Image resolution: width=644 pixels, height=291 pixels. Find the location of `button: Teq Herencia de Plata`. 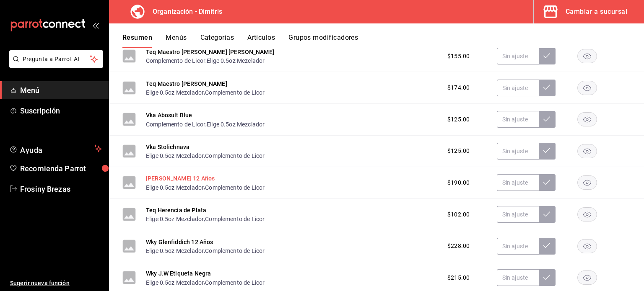

button: Teq Herencia de Plata is located at coordinates (176, 210).